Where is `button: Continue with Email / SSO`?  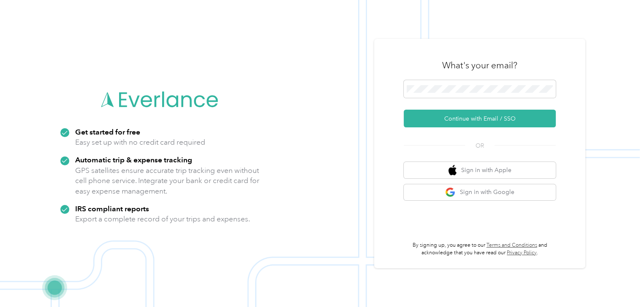
button: Continue with Email / SSO is located at coordinates (480, 118).